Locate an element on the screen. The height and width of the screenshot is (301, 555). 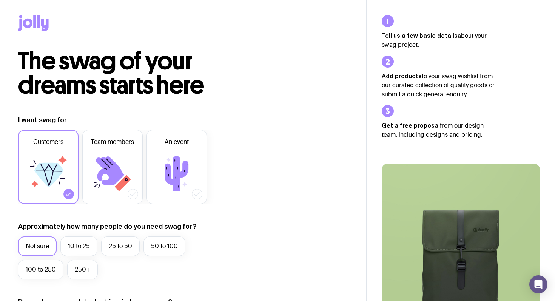
strong: Add products is located at coordinates (402, 76).